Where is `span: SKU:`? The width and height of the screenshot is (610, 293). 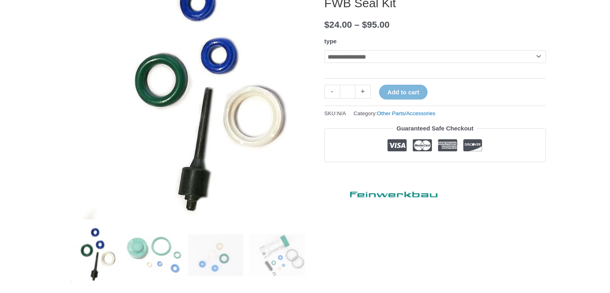
span: SKU: is located at coordinates (335, 113).